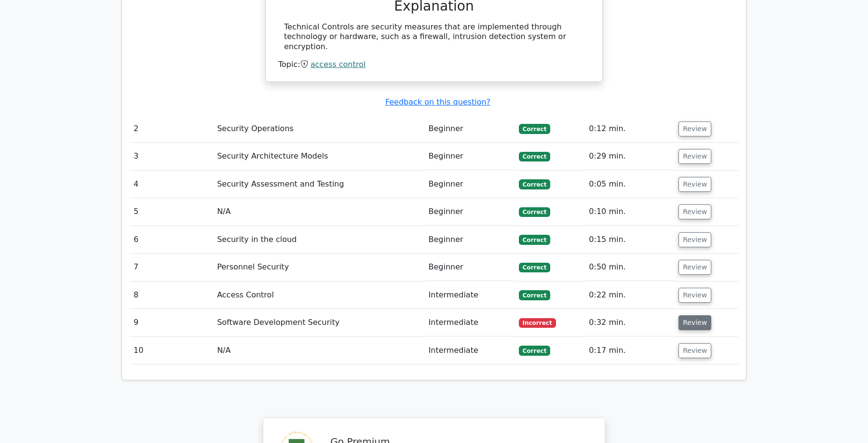 The height and width of the screenshot is (443, 868). What do you see at coordinates (438, 102) in the screenshot?
I see `u: Feedback on this question?` at bounding box center [438, 102].